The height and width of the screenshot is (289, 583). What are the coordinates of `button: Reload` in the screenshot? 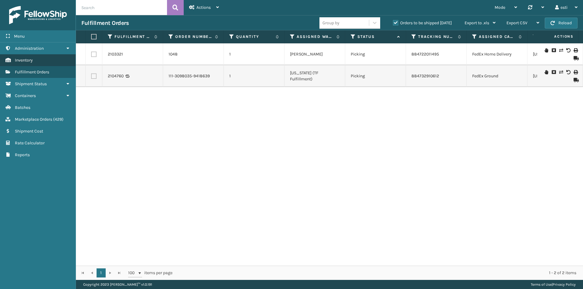 It's located at (561, 23).